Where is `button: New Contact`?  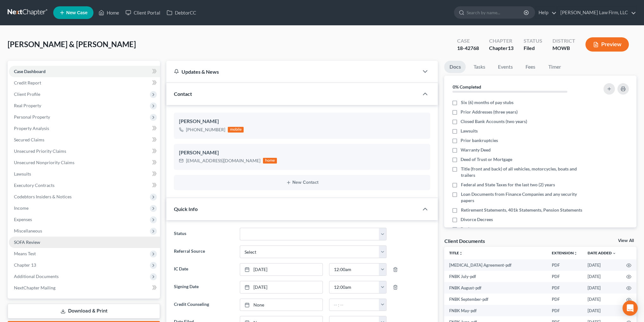
button: New Contact is located at coordinates (302, 182).